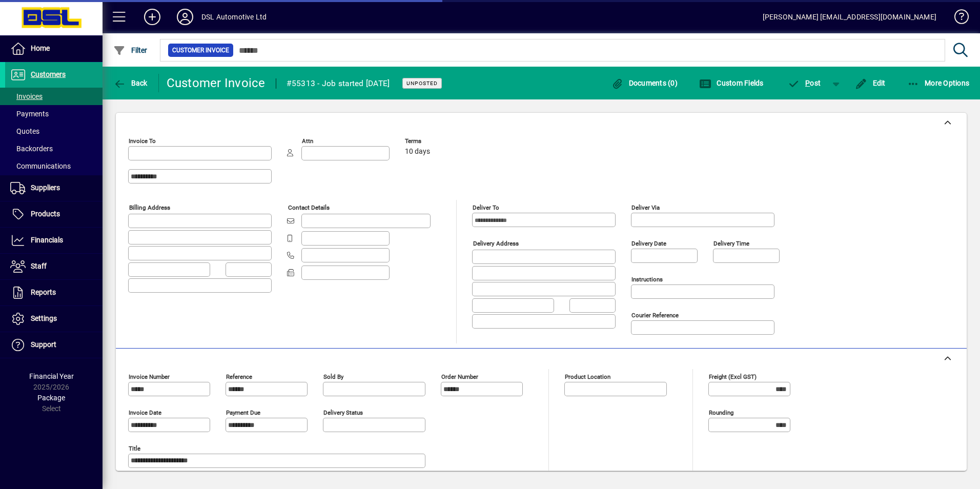 The width and height of the screenshot is (980, 489). Describe the element at coordinates (588, 376) in the screenshot. I see `mat-label: Product location` at that location.